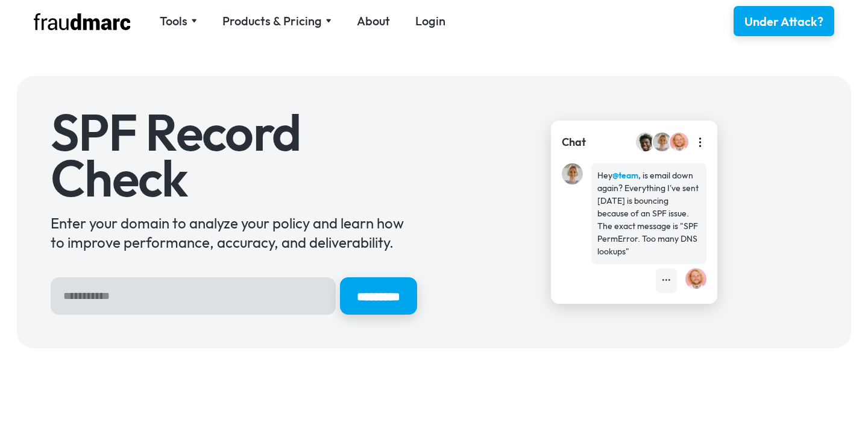  Describe the element at coordinates (783, 22) in the screenshot. I see `div: Under Attack?` at that location.